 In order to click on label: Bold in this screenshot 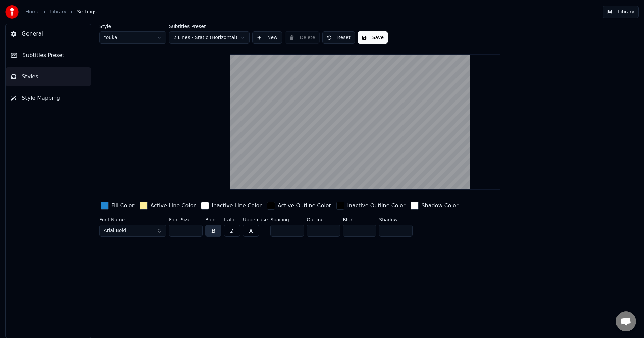, I will do `click(213, 220)`.